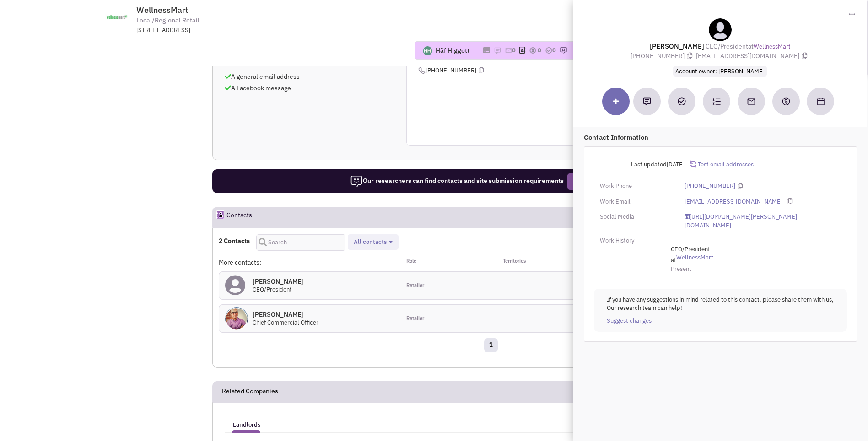  I want to click on div: Territories, so click(537, 262).